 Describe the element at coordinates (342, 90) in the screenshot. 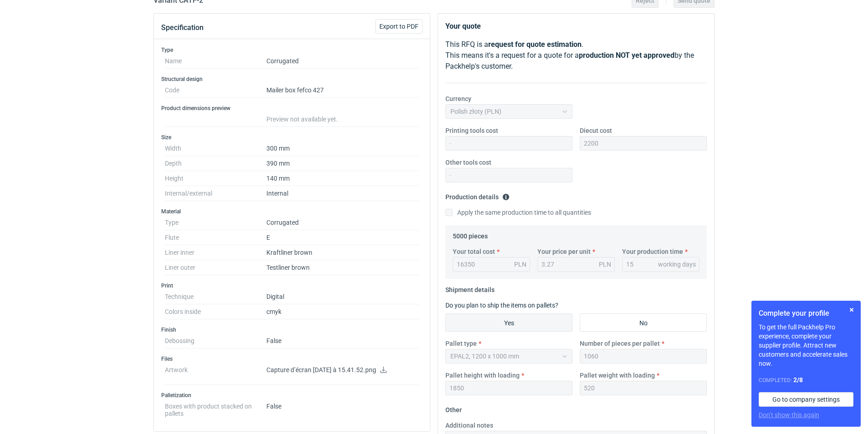

I see `dd: Mailer box fefco 427` at that location.